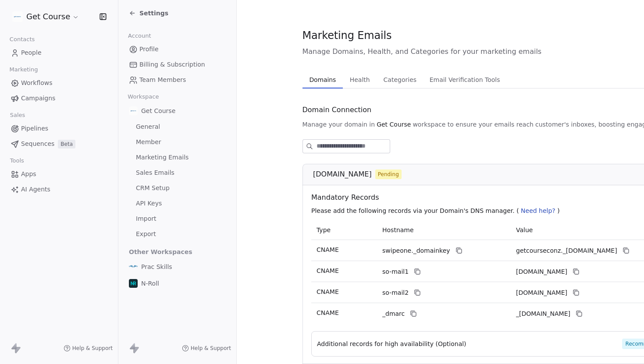 Image resolution: width=644 pixels, height=364 pixels. Describe the element at coordinates (337, 110) in the screenshot. I see `span: Domain Connection` at that location.